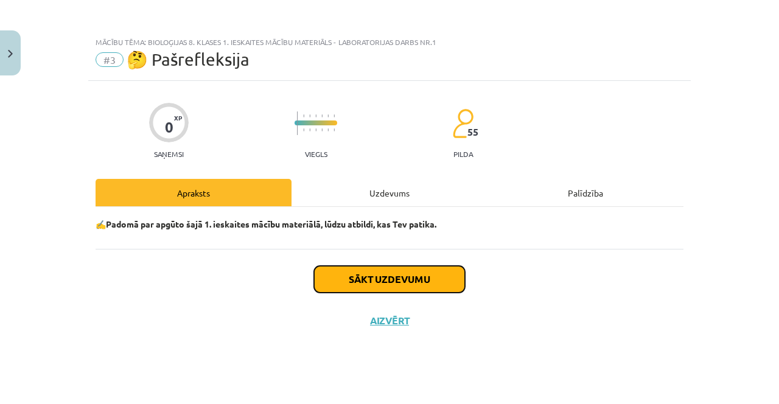 Image resolution: width=779 pixels, height=404 pixels. What do you see at coordinates (169, 154) in the screenshot?
I see `p: Saņemsi` at bounding box center [169, 154].